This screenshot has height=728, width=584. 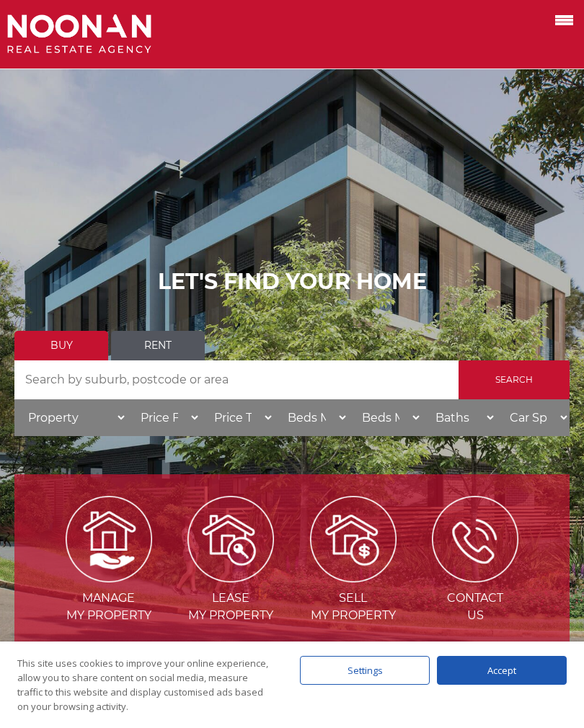 I want to click on a: Sell my property Sellmy Property, so click(x=354, y=577).